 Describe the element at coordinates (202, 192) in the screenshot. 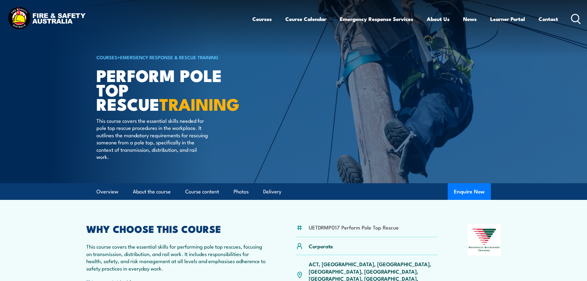

I see `a: Course content` at that location.